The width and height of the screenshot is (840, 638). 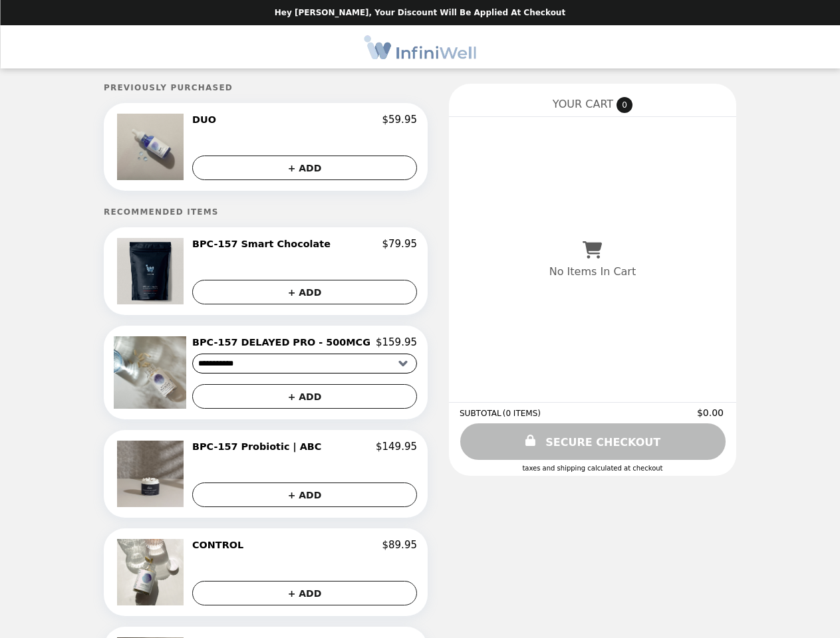 What do you see at coordinates (396, 342) in the screenshot?
I see `p: $159.95` at bounding box center [396, 342].